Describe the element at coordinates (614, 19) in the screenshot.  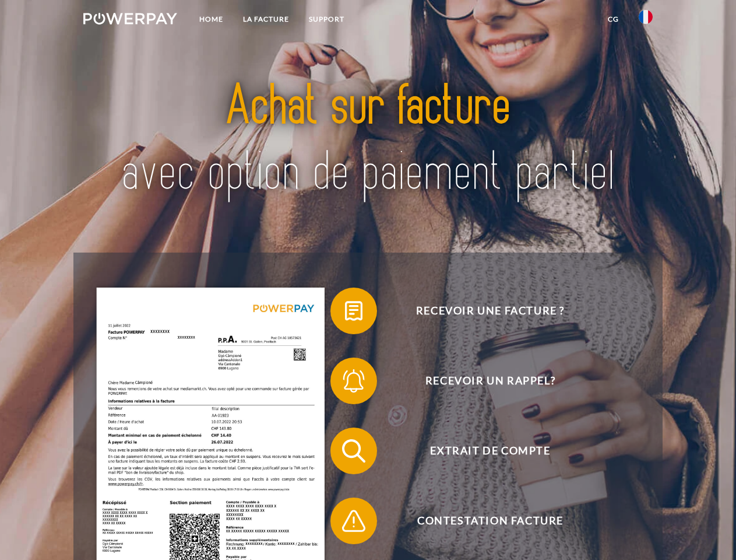
I see `a: CG` at that location.